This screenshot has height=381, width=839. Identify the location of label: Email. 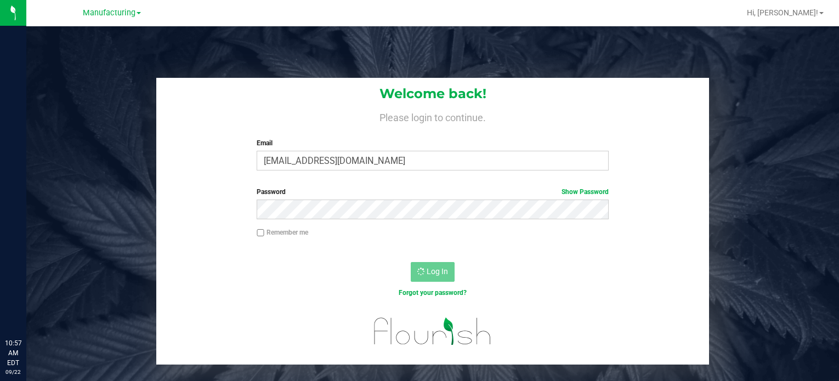
(433, 143).